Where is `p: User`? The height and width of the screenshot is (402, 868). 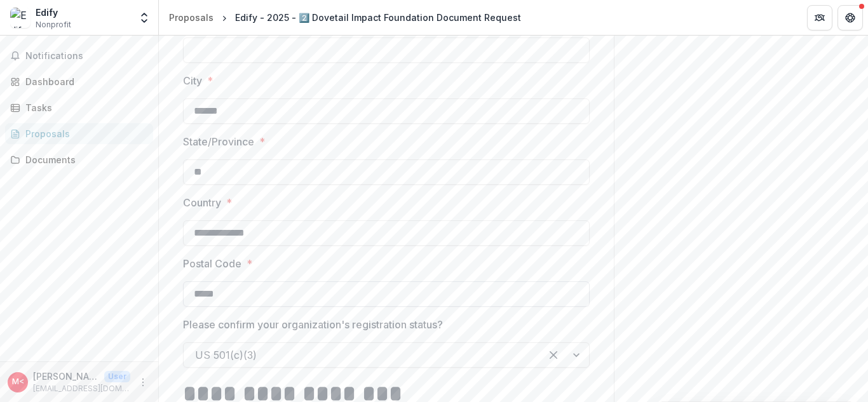
p: User is located at coordinates (117, 377).